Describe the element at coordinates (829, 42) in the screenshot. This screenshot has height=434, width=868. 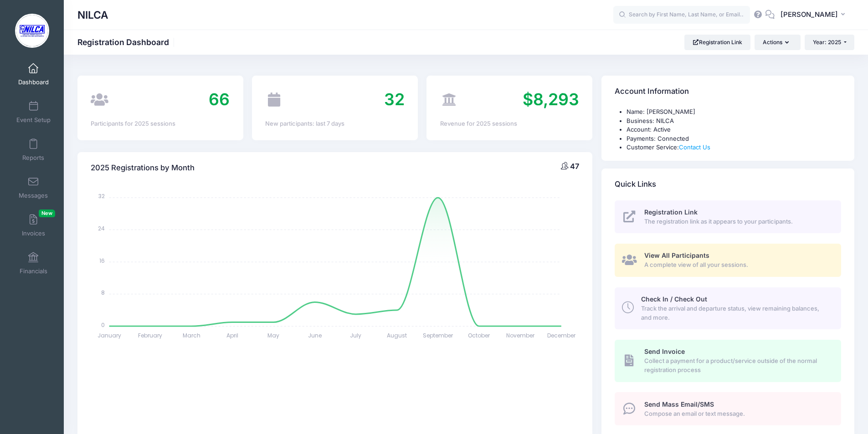
I see `button: Year: 2025` at that location.